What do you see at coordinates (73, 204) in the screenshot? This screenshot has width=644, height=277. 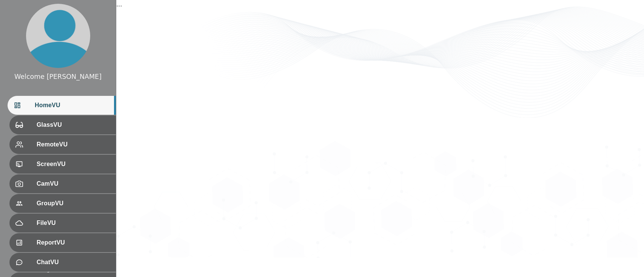 I see `span: GroupVU` at bounding box center [73, 204].